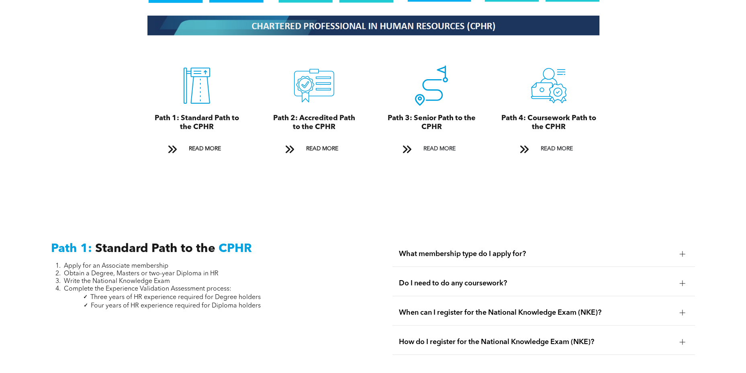 The width and height of the screenshot is (746, 373). I want to click on span: How do I register for the National Knowledge Exam (NKE)?, so click(536, 342).